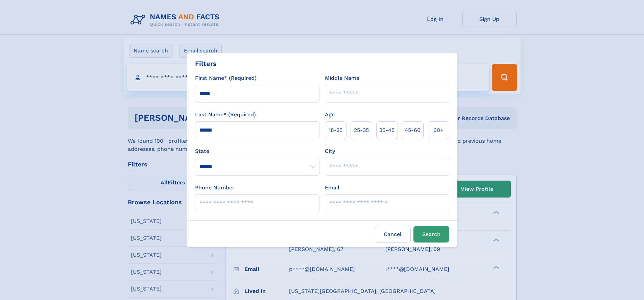 This screenshot has width=644, height=300. What do you see at coordinates (225, 78) in the screenshot?
I see `label: First Name* (Required)` at bounding box center [225, 78].